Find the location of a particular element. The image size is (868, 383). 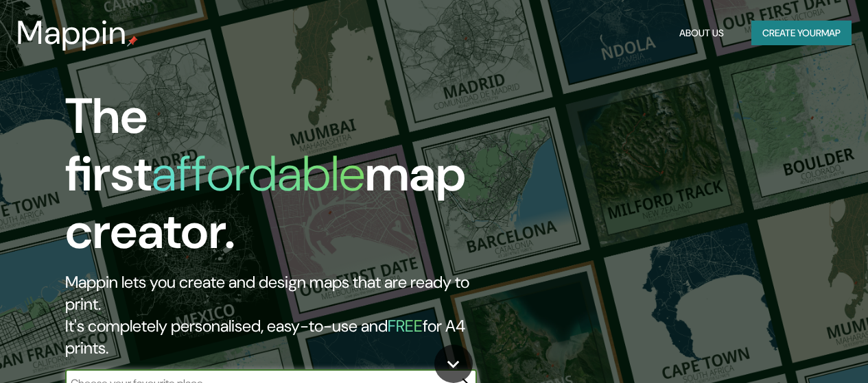

button: Create yourmap is located at coordinates (802, 33).